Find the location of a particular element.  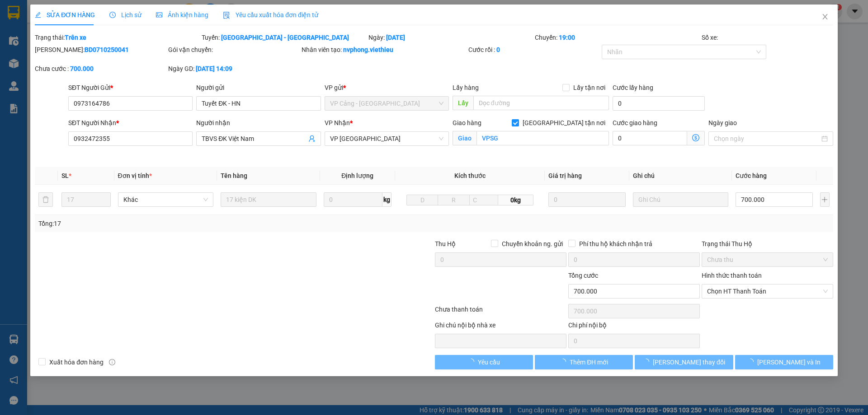

span: VP Nhận is located at coordinates (337, 123).